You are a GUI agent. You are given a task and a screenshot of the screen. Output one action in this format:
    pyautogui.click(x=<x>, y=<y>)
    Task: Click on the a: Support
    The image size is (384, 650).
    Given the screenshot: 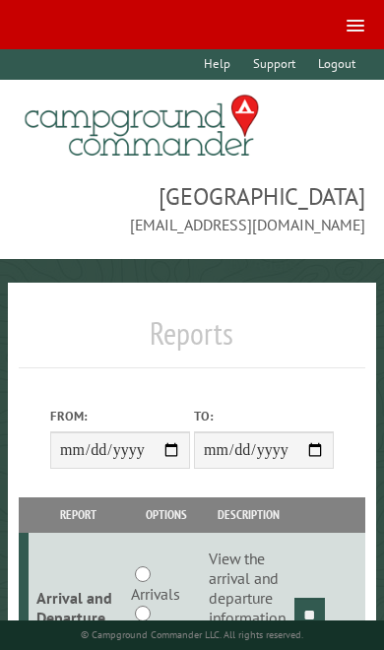 What is the action you would take?
    pyautogui.click(x=274, y=64)
    